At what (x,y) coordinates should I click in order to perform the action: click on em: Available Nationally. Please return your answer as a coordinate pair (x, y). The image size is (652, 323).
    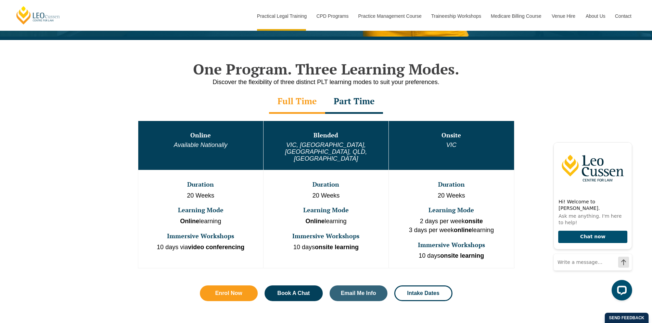
    Looking at the image, I should click on (200, 145).